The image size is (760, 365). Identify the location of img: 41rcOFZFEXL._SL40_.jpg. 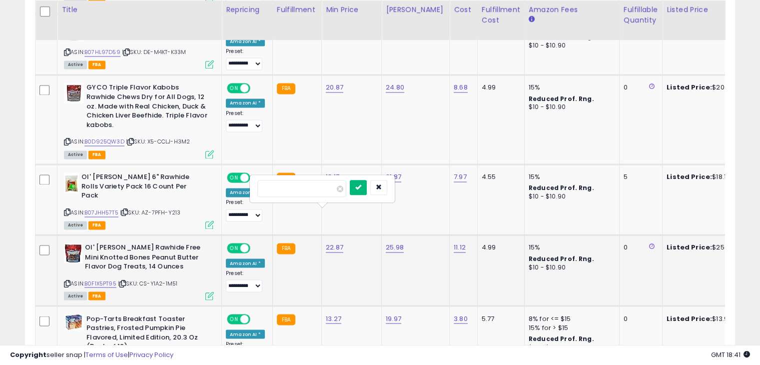
(71, 182).